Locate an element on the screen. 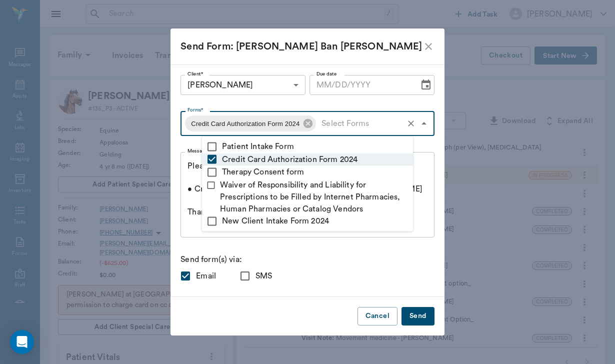 Image resolution: width=615 pixels, height=364 pixels. label: Client* is located at coordinates (195, 74).